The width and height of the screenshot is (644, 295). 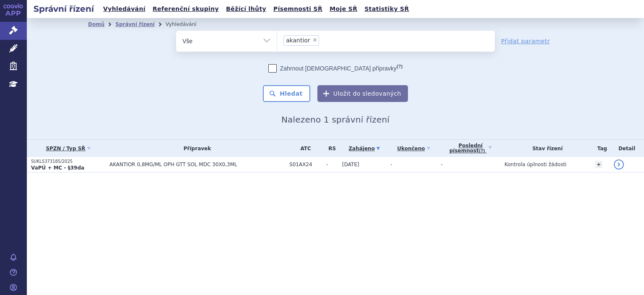 What do you see at coordinates (545, 148) in the screenshot?
I see `th: Stav řízení` at bounding box center [545, 148].